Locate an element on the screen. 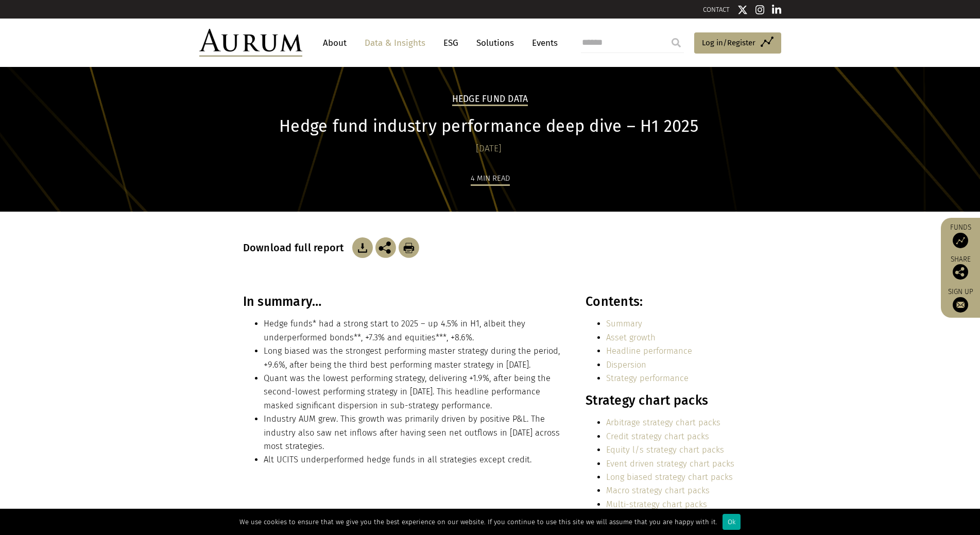 The image size is (980, 535). span: Log in/Register is located at coordinates (728, 43).